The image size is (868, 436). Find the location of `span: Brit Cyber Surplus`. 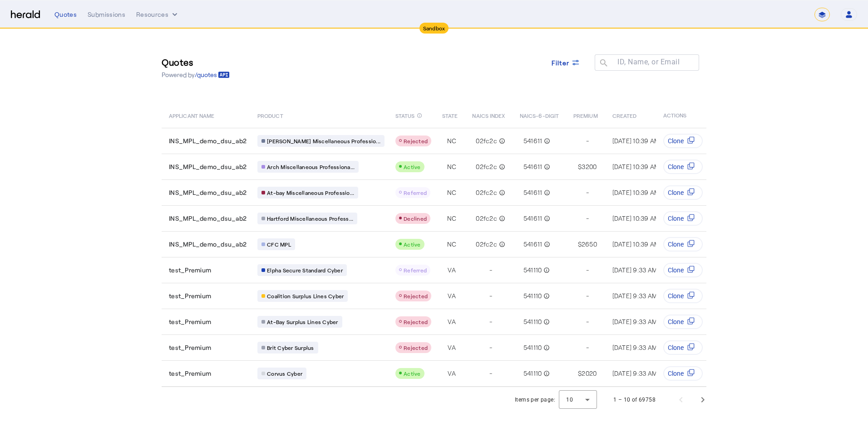

span: Brit Cyber Surplus is located at coordinates (290, 348).